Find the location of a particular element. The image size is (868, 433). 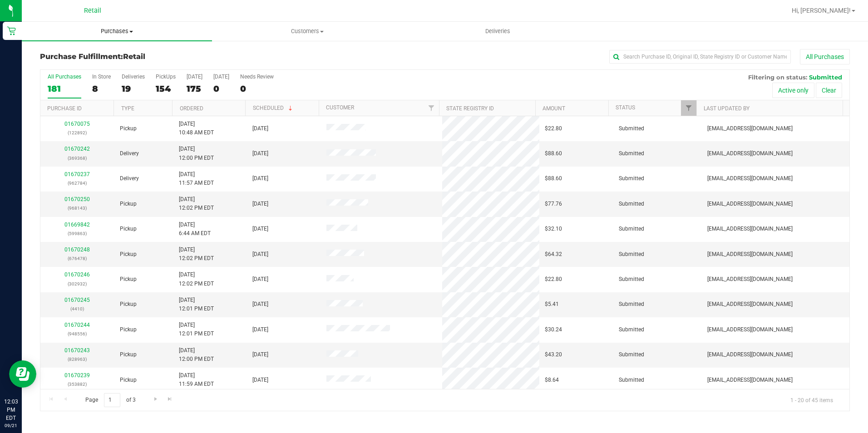

div: All Purchases is located at coordinates (65, 76).